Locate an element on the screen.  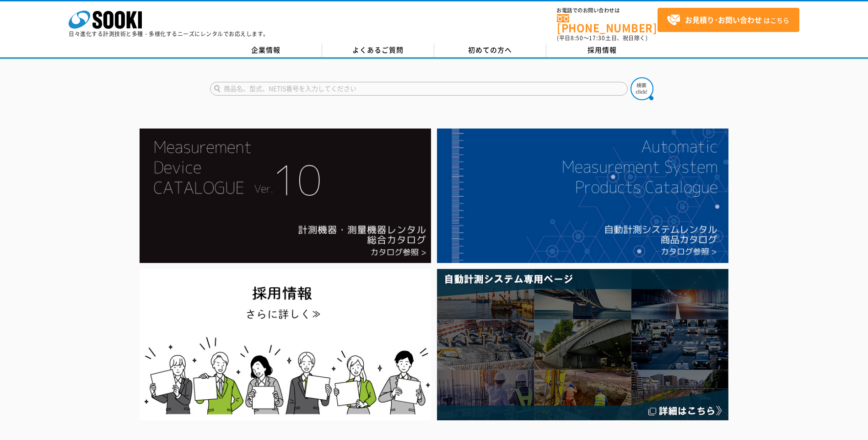
img: 自動計測システム専用ページ is located at coordinates (582, 344).